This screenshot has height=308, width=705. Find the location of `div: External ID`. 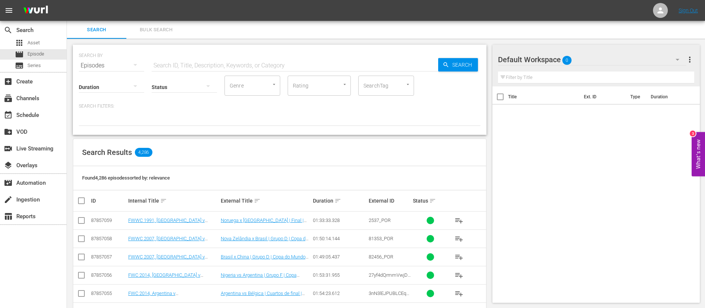

div: External ID is located at coordinates (390, 200).